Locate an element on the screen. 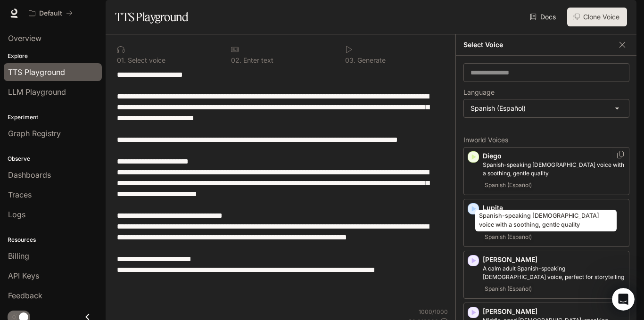 The width and height of the screenshot is (644, 320). p: Select voice is located at coordinates (145, 61).